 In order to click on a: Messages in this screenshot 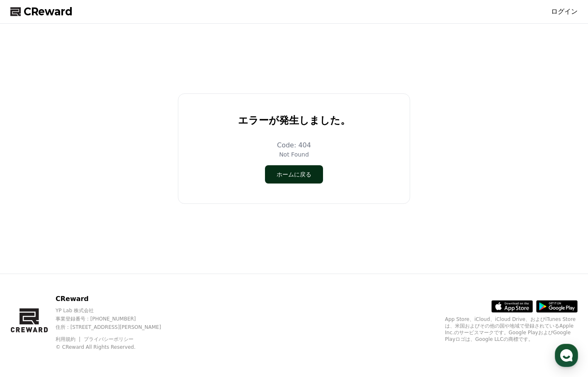, I will do `click(81, 273)`.